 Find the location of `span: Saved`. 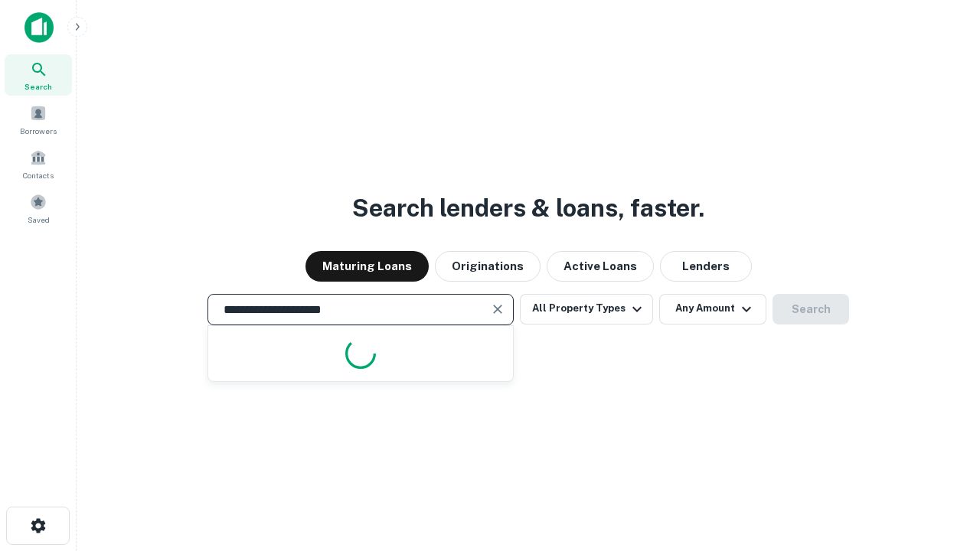

span: Saved is located at coordinates (38, 219).